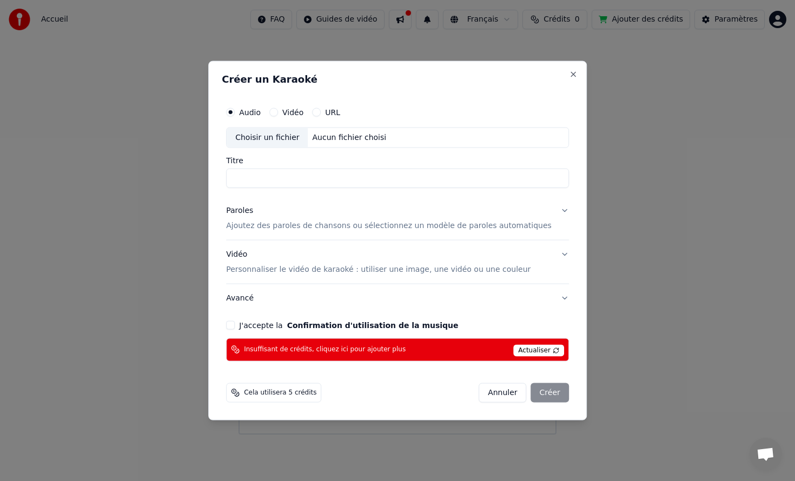 This screenshot has width=795, height=481. What do you see at coordinates (240, 211) in the screenshot?
I see `div: Paroles` at bounding box center [240, 211].